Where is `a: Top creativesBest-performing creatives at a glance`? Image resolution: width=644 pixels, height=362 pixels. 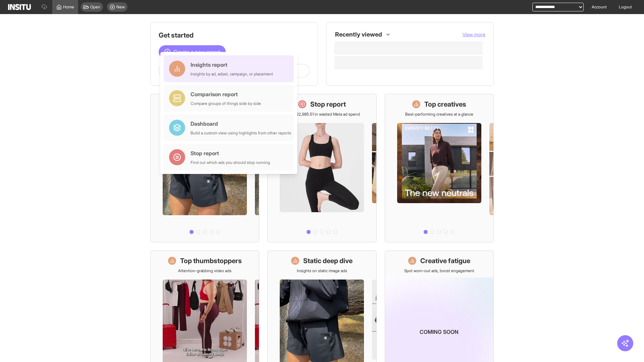 a: Top creativesBest-performing creatives at a glance is located at coordinates (439, 168).